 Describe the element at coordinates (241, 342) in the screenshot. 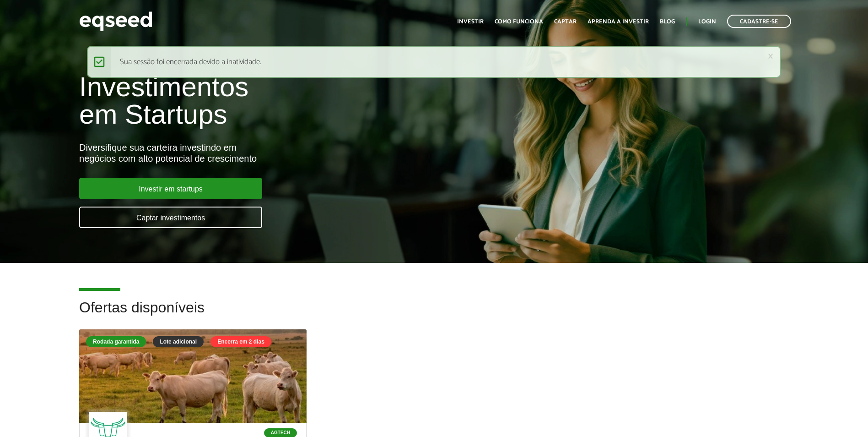

I see `div: Encerra em 2 dias` at that location.